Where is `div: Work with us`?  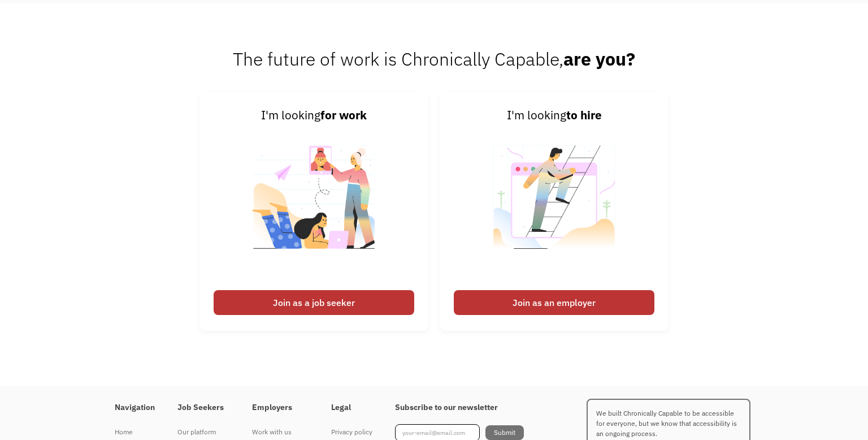
div: Work with us is located at coordinates (281, 432).